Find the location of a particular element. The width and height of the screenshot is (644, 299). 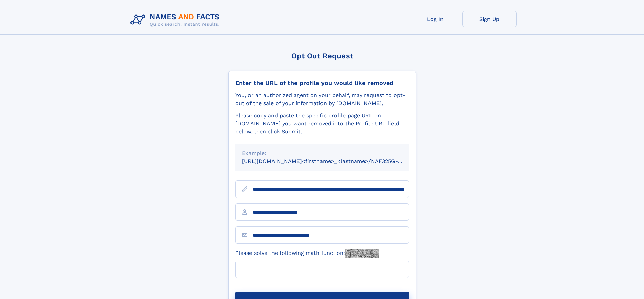

div: Enter the URL of the profile you would like removed is located at coordinates (322, 83).